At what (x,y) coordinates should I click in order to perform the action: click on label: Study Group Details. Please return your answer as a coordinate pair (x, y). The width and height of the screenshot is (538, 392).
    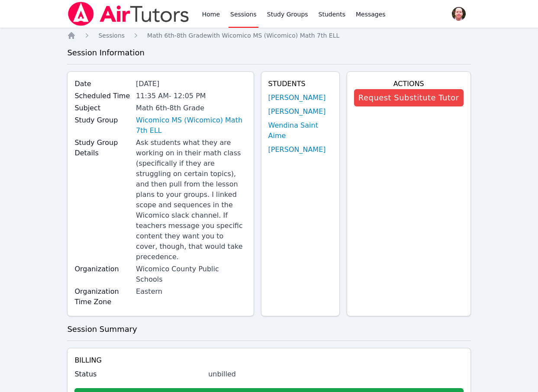
    Looking at the image, I should click on (103, 148).